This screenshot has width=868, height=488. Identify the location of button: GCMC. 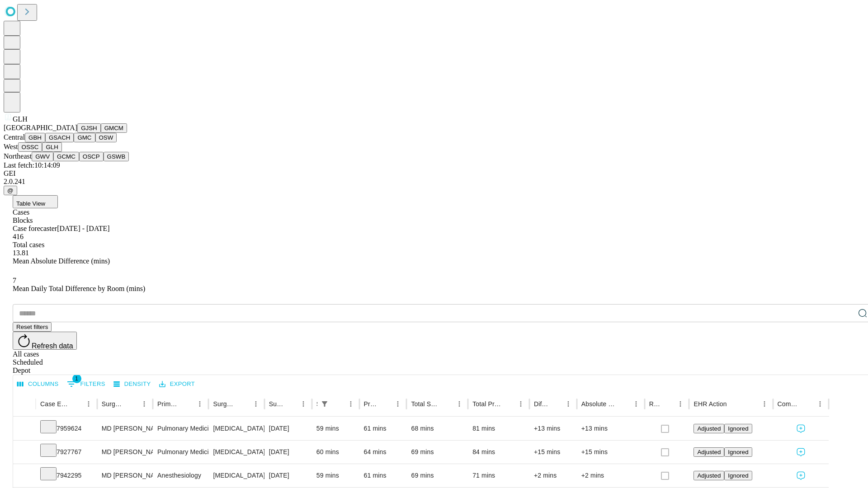
(66, 157).